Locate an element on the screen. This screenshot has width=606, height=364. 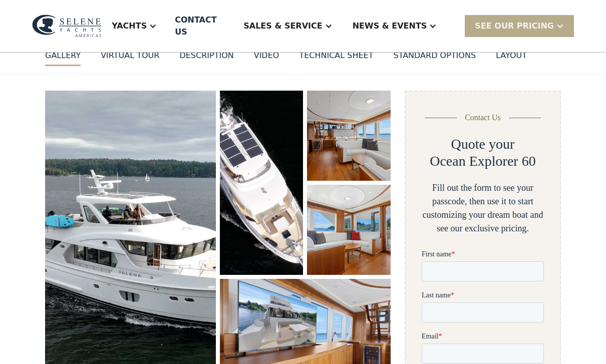
a: layout is located at coordinates (511, 58).